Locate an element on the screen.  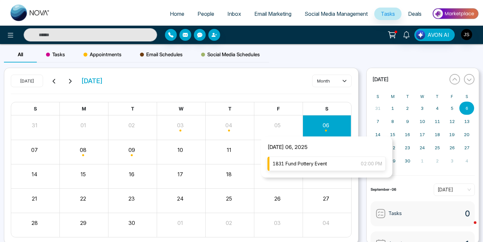
button: September 19, 2025 is located at coordinates (452, 134).